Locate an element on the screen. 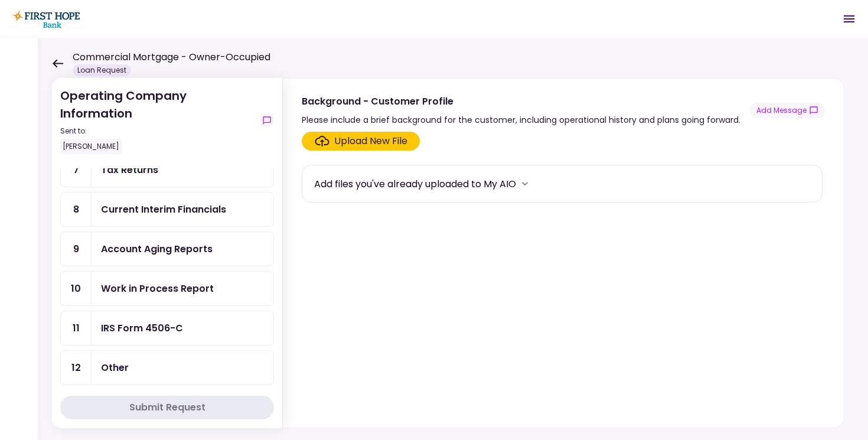  div: Add files you've already uploaded to My AIO is located at coordinates (415, 184).